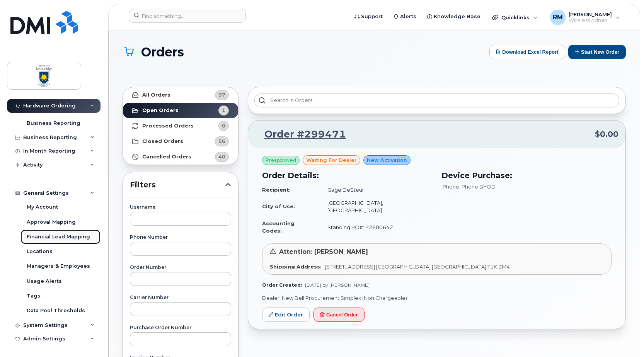  Describe the element at coordinates (286, 314) in the screenshot. I see `a: Edit Order` at that location.